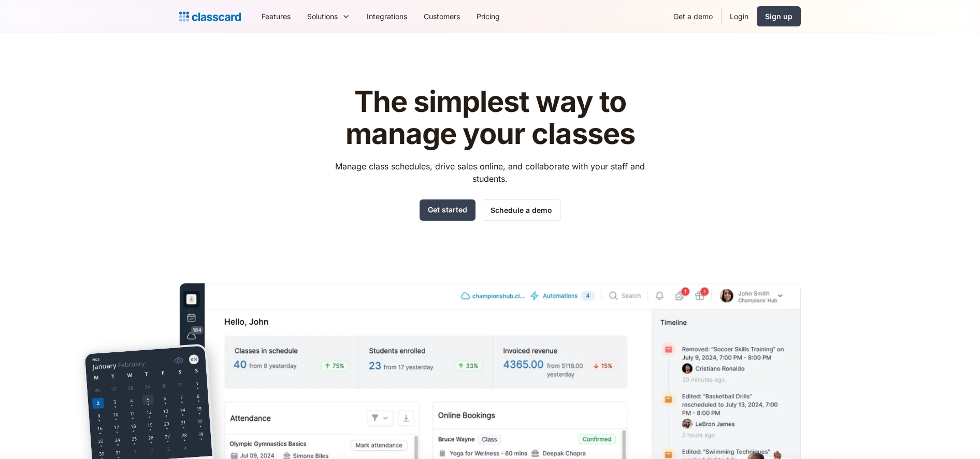 The image size is (980, 459). I want to click on p: Manage class schedules, drive sales online, and collaborate with your staff and students., so click(490, 173).